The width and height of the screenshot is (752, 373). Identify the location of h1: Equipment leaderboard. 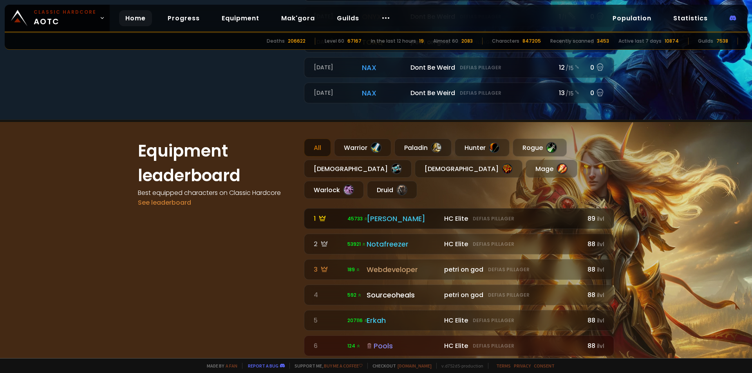
(216, 163).